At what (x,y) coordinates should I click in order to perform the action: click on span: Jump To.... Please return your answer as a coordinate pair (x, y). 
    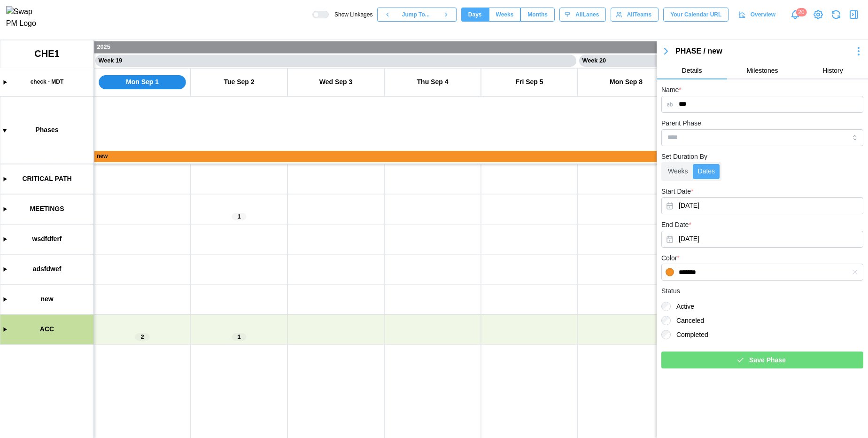
    Looking at the image, I should click on (415, 14).